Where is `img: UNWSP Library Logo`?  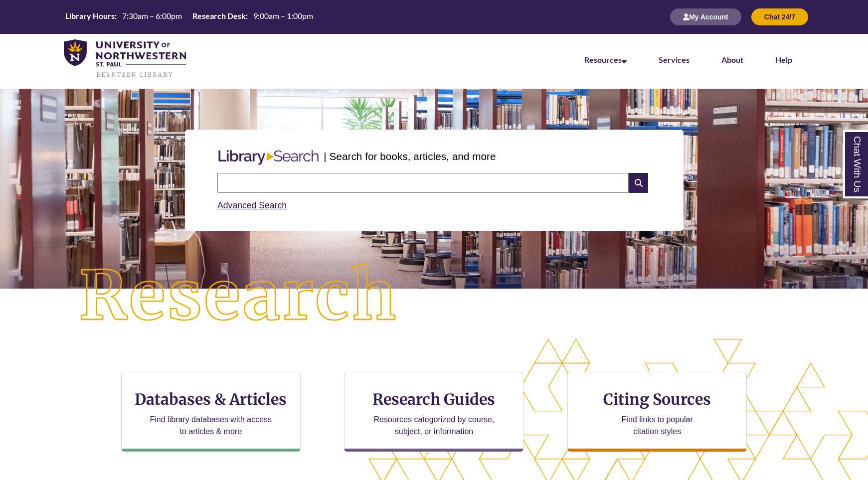
img: UNWSP Library Logo is located at coordinates (125, 59).